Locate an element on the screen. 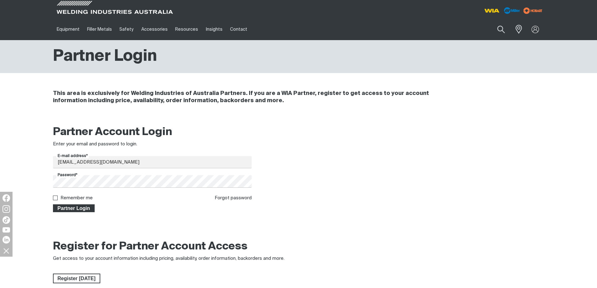 The height and width of the screenshot is (288, 597). a: Insights is located at coordinates (214, 29).